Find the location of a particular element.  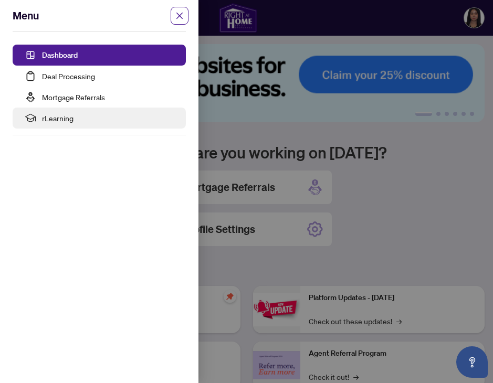

a: Deal Processing is located at coordinates (68, 76).